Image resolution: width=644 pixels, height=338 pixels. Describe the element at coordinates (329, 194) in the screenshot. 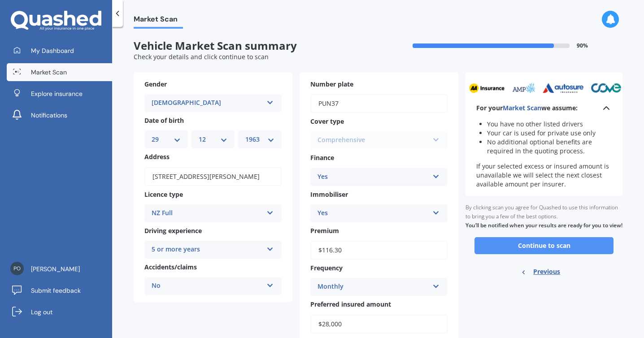

I see `span: Immobiliser` at that location.